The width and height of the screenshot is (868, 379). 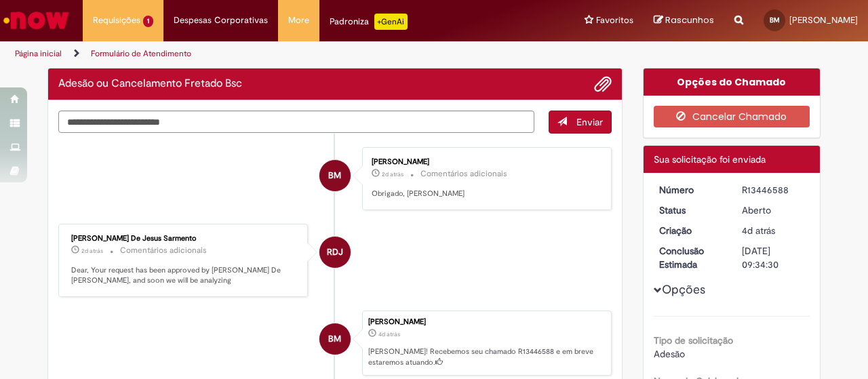 What do you see at coordinates (299, 21) in the screenshot?
I see `span: More` at bounding box center [299, 21].